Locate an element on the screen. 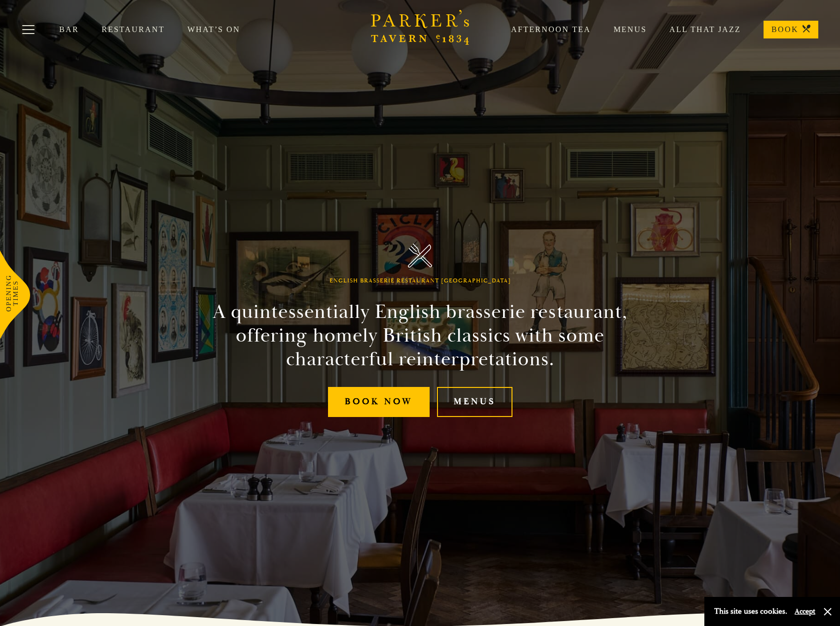 This screenshot has height=626, width=840. button: Accept is located at coordinates (805, 611).